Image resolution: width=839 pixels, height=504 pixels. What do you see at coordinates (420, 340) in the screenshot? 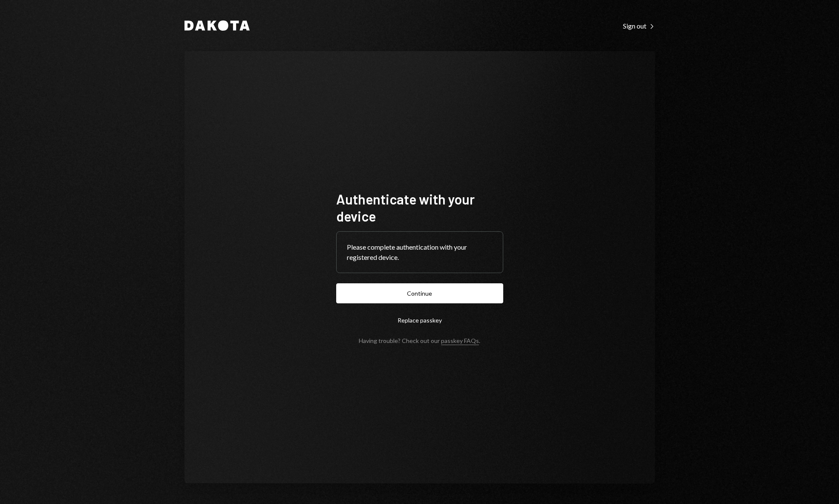
I see `div: Having trouble? Check out our .` at bounding box center [420, 340].